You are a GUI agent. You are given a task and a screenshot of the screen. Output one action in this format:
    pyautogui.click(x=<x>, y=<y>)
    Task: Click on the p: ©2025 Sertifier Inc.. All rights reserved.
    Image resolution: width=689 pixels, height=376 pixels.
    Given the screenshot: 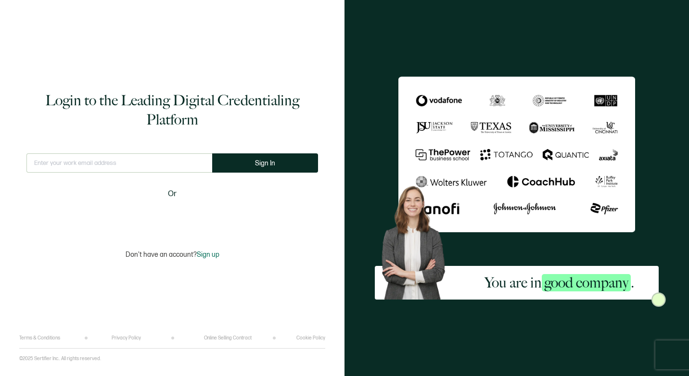 What is the action you would take?
    pyautogui.click(x=60, y=359)
    